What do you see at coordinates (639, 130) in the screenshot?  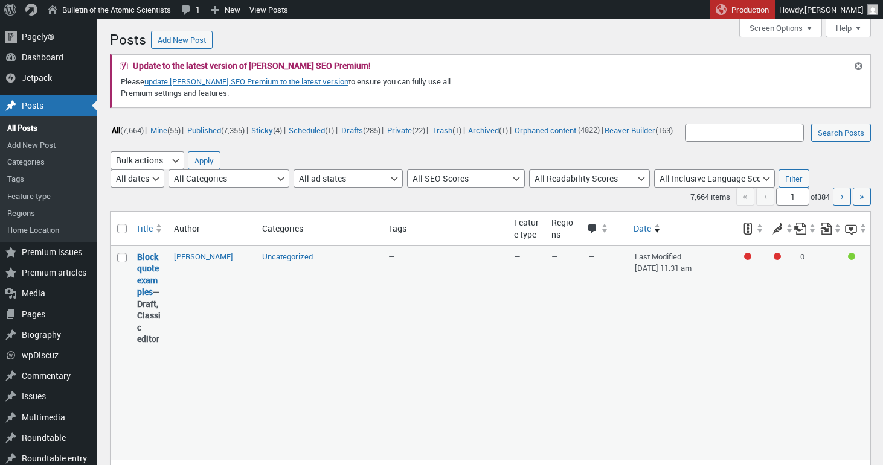 I see `a: Beaver Builder(163)` at bounding box center [639, 130].